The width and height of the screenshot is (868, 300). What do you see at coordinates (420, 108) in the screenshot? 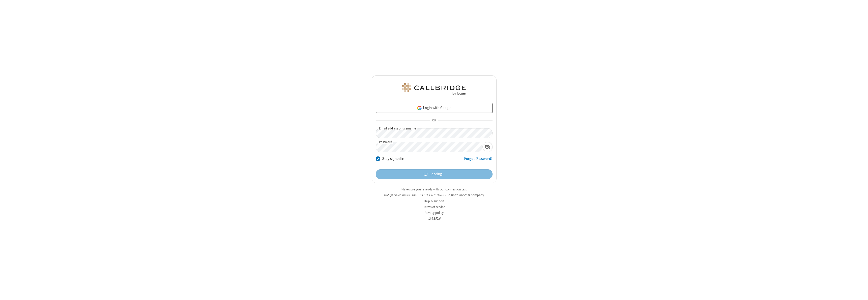
I see `img: google-icon.png` at bounding box center [420, 108].